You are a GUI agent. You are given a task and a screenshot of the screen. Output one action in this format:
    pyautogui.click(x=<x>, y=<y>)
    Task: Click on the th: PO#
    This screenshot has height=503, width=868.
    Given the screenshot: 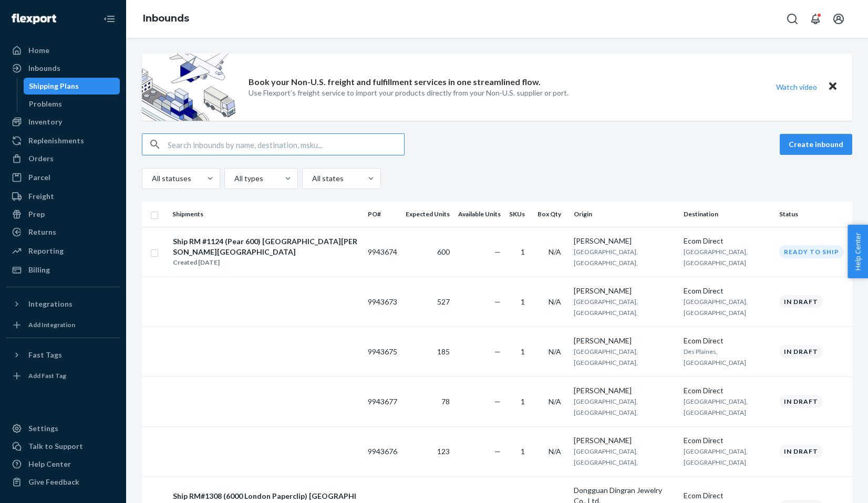 What is the action you would take?
    pyautogui.click(x=382, y=214)
    